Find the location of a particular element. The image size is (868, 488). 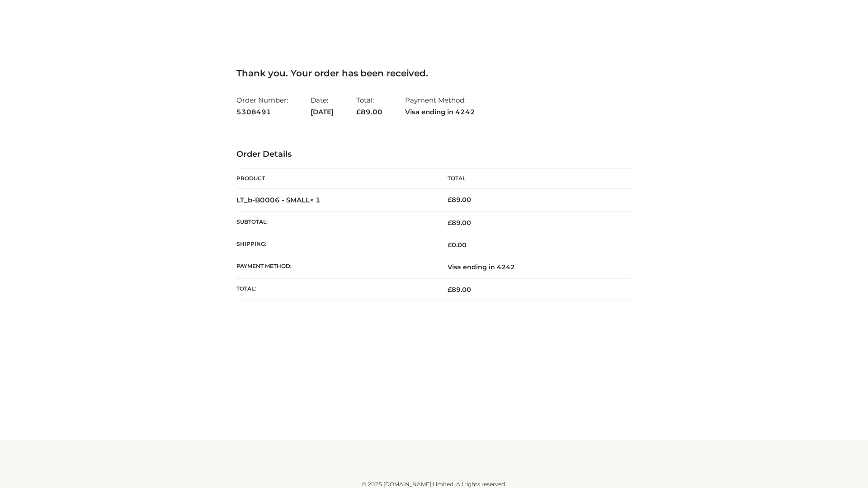

li: Total: is located at coordinates (369, 106).